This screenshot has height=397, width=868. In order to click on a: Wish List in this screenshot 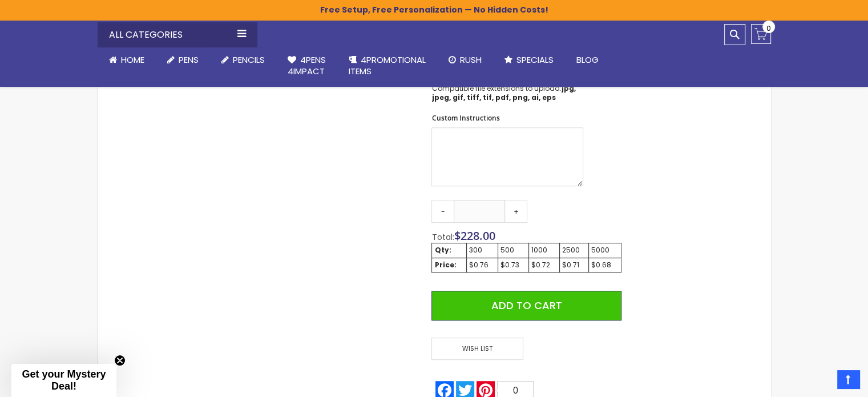, I will do `click(479, 348)`.